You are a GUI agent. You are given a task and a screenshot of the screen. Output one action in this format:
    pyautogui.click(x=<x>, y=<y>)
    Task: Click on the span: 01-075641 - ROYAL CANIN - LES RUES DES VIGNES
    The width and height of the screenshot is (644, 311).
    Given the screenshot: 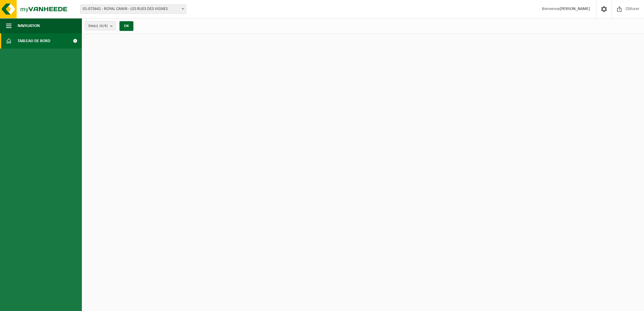 What is the action you would take?
    pyautogui.click(x=133, y=9)
    